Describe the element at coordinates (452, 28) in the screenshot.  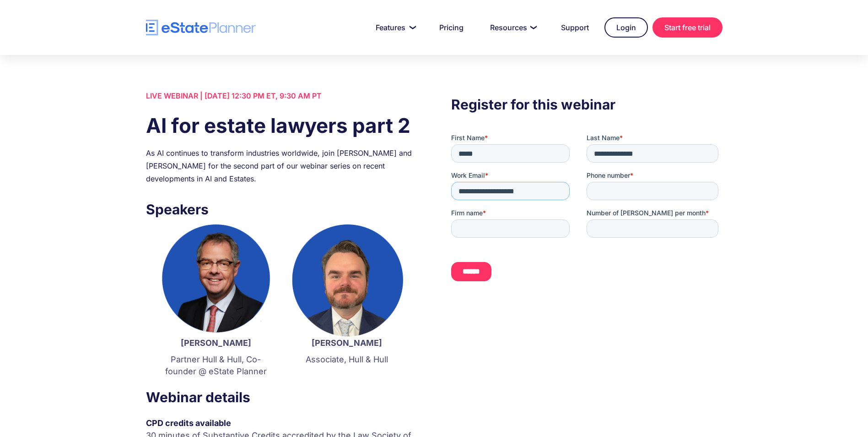
I see `a: Pricing` at that location.